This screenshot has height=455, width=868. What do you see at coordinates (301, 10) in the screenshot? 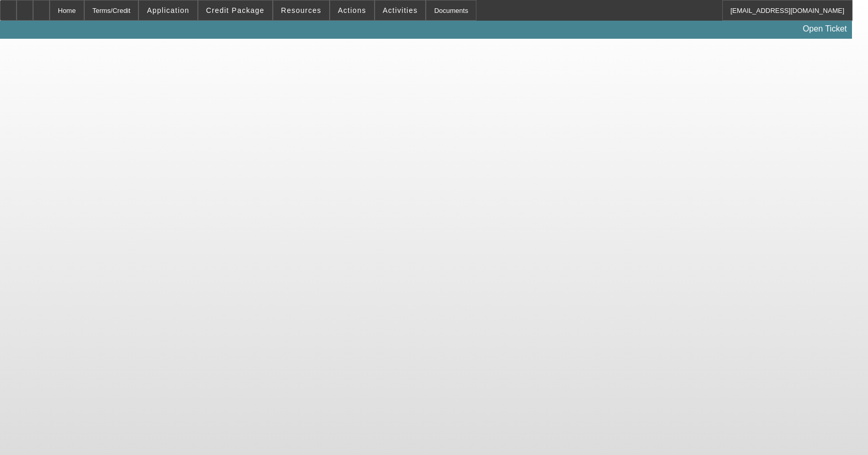
I see `span: Resources` at bounding box center [301, 10].